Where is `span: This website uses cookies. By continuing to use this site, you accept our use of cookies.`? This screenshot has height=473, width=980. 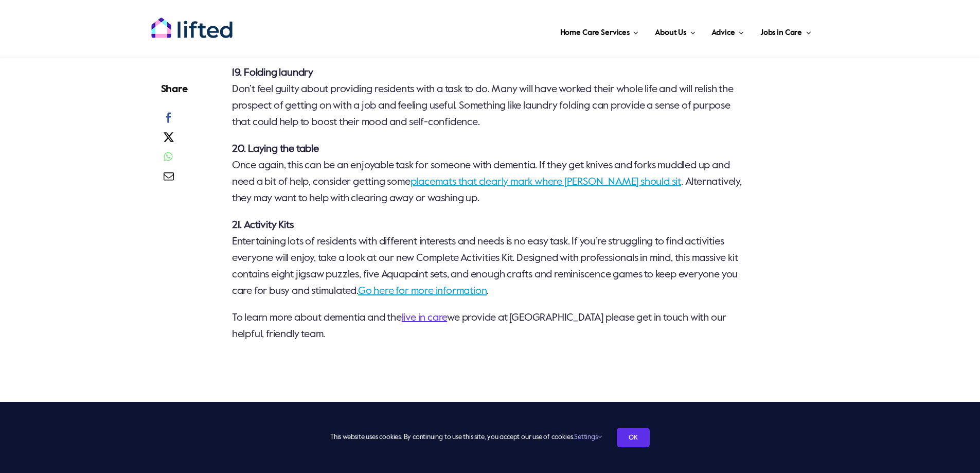 span: This website uses cookies. By continuing to use this site, you accept our use of cookies. is located at coordinates (465, 438).